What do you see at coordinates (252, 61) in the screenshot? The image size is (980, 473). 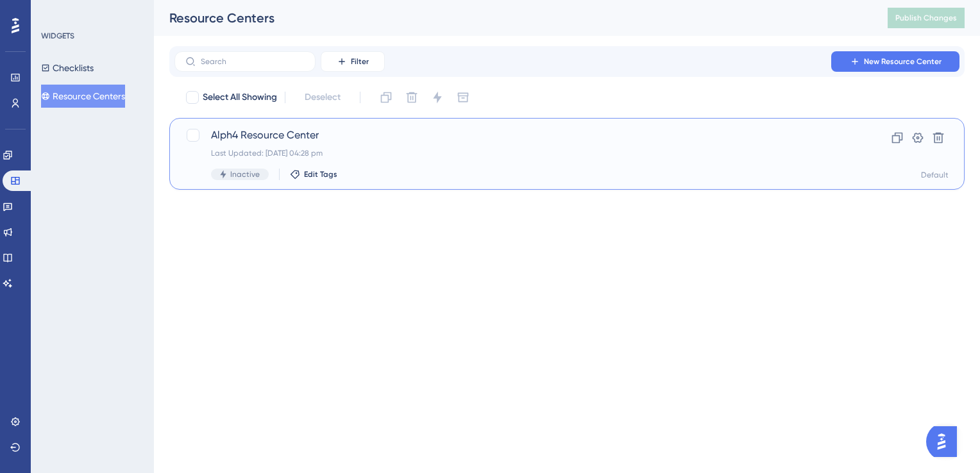 I see `input: Search` at bounding box center [252, 61].